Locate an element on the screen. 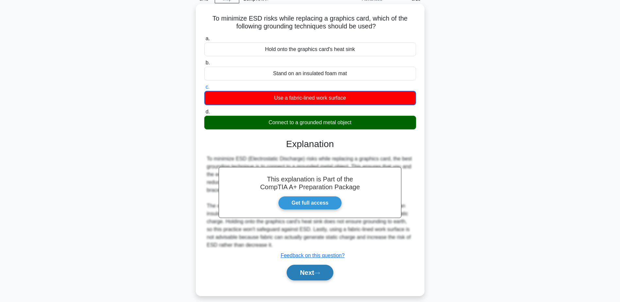 The image size is (620, 302). u: Feedback on this question? is located at coordinates (313, 255).